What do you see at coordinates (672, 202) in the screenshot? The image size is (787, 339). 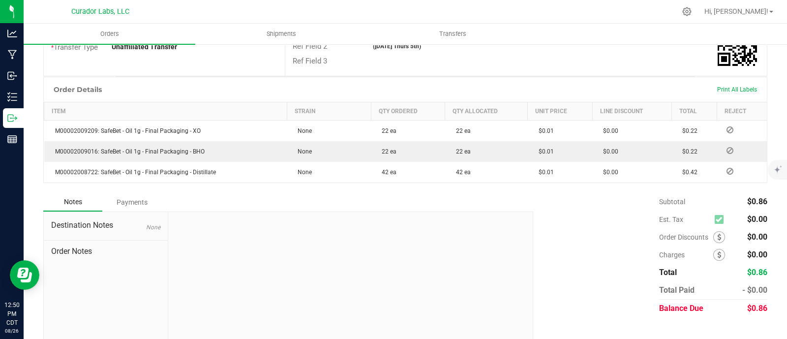 I see `span: Subtotal` at bounding box center [672, 202].